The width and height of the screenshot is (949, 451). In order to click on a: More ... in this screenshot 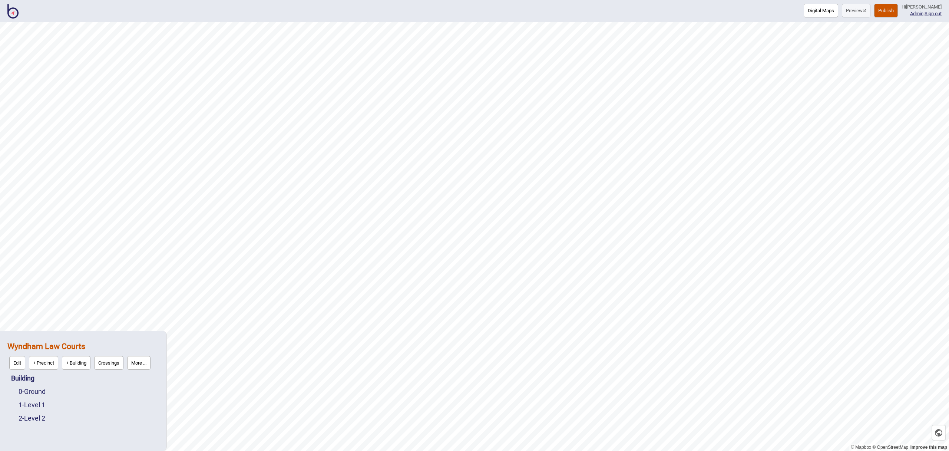, I will do `click(139, 363)`.